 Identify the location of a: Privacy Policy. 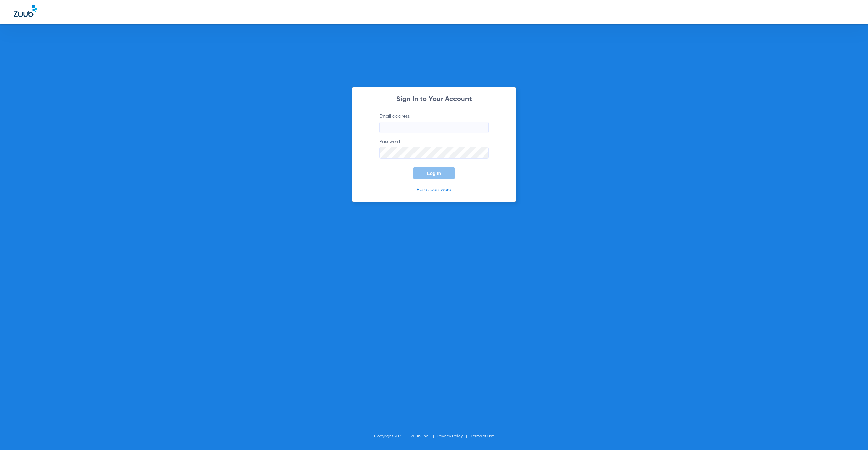
(450, 436).